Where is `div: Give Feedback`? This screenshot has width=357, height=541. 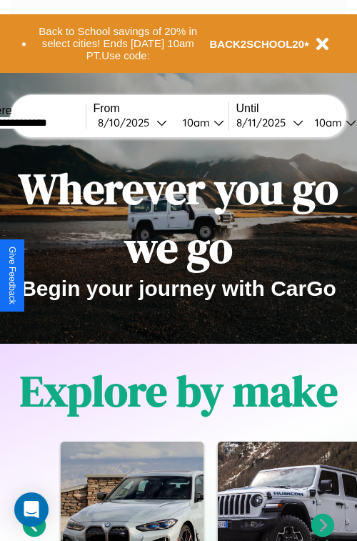 div: Give Feedback is located at coordinates (12, 275).